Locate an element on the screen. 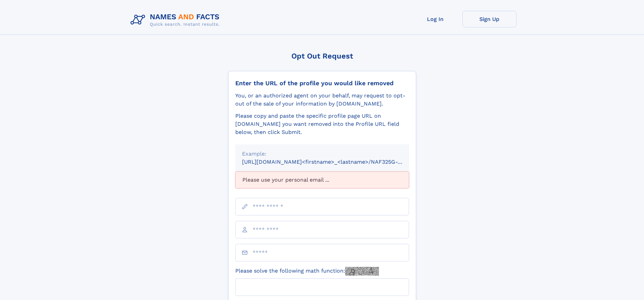  img: Logo Names and Facts is located at coordinates (177, 20).